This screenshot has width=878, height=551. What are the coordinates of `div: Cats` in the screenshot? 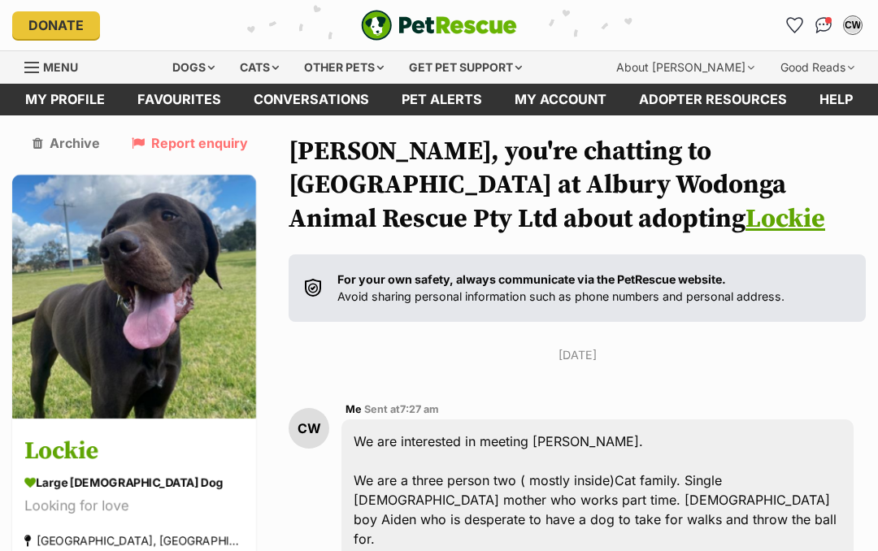 It's located at (259, 67).